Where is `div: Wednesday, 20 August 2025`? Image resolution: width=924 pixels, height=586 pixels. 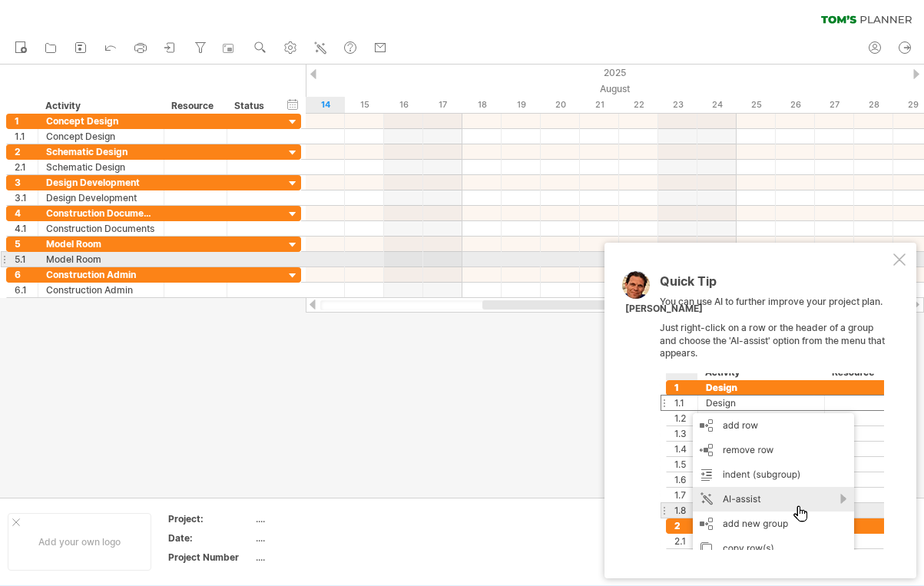
div: Wednesday, 20 August 2025 is located at coordinates (560, 104).